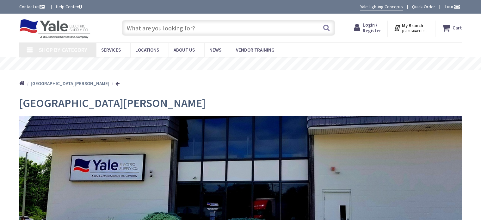 Image resolution: width=481 pixels, height=220 pixels. I want to click on input: What are you looking for?, so click(228, 28).